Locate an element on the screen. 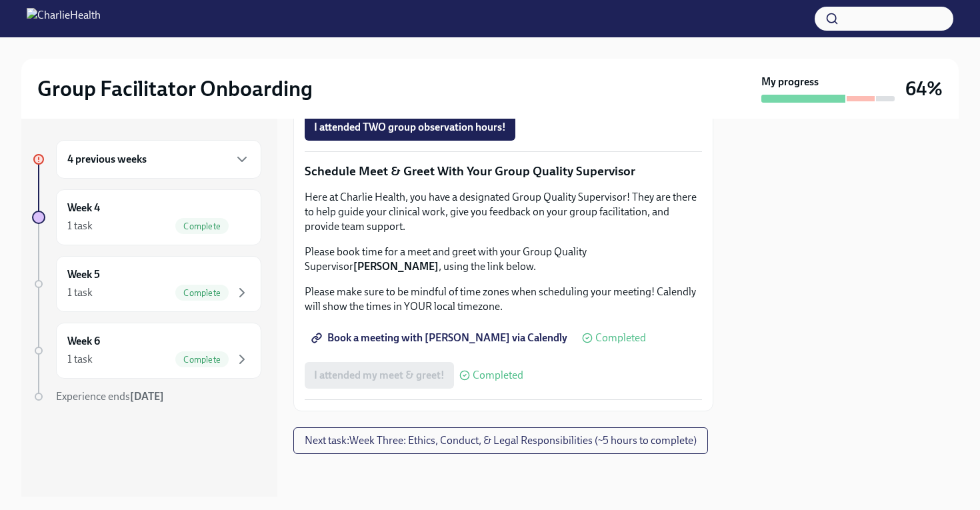  p: Please make sure to be mindful of time zones when scheduling your meeting! Calendly will show the... is located at coordinates (503, 299).